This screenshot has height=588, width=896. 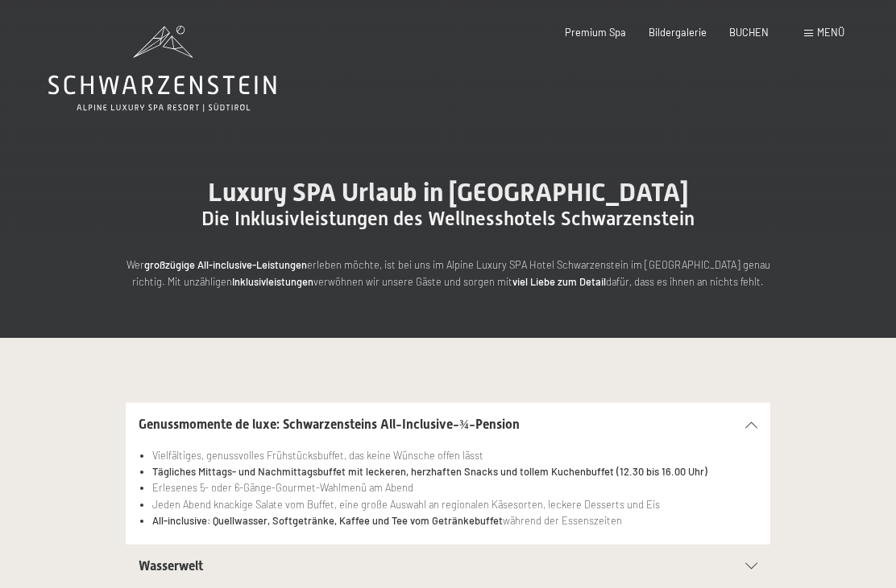 I want to click on a: Premium Spa, so click(x=595, y=32).